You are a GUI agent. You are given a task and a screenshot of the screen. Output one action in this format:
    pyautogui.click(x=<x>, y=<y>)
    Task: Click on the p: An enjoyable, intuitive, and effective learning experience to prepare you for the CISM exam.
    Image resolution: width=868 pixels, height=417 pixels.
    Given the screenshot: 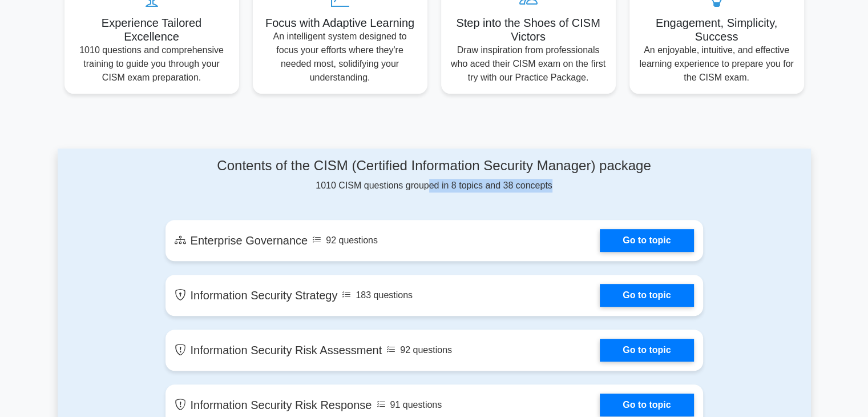 What is the action you would take?
    pyautogui.click(x=716, y=64)
    